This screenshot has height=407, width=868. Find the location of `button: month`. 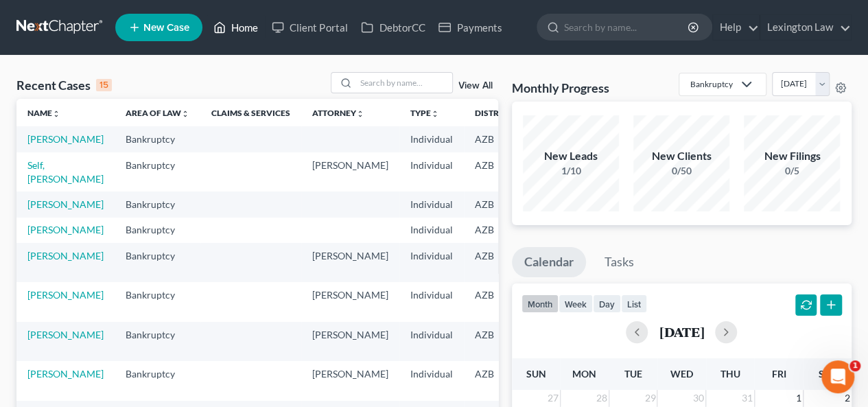

button: month is located at coordinates (540, 303).